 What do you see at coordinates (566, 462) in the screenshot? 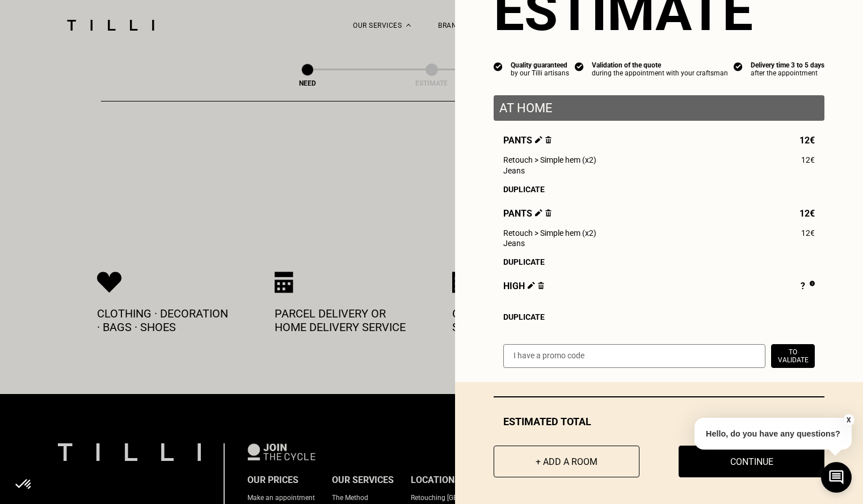
I see `button: + Add a room` at bounding box center [566, 462].